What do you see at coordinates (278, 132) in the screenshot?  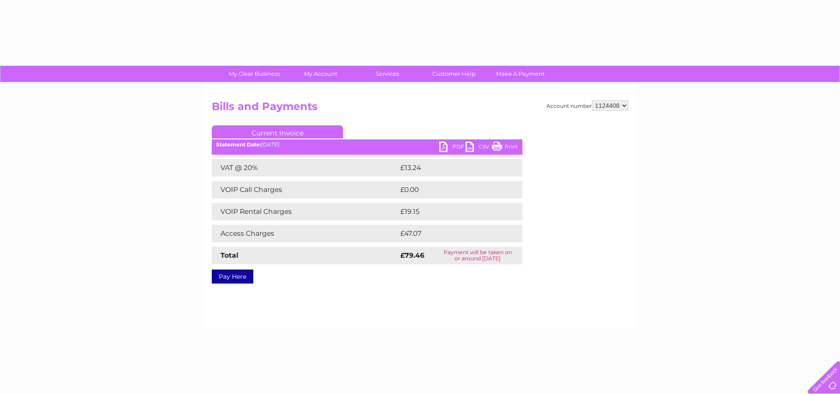 I see `a: Current Invoice` at bounding box center [278, 132].